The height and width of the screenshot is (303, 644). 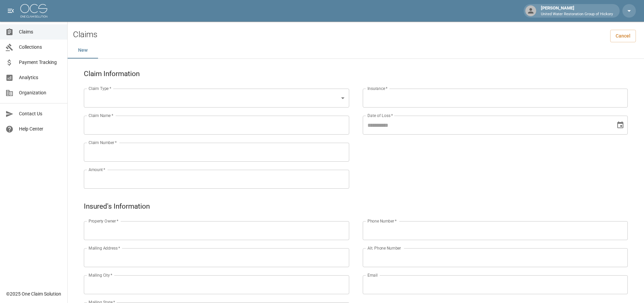 What do you see at coordinates (83, 50) in the screenshot?
I see `button: New` at bounding box center [83, 50].